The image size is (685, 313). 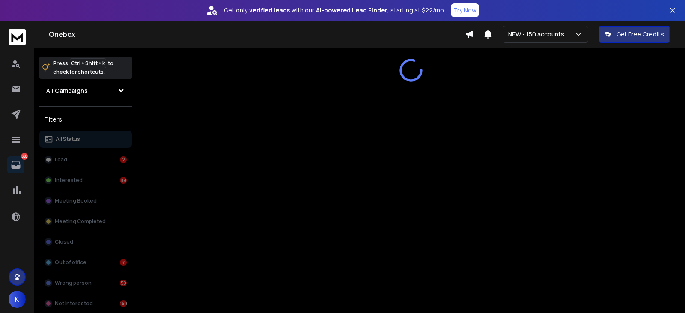 I want to click on span: K, so click(x=17, y=299).